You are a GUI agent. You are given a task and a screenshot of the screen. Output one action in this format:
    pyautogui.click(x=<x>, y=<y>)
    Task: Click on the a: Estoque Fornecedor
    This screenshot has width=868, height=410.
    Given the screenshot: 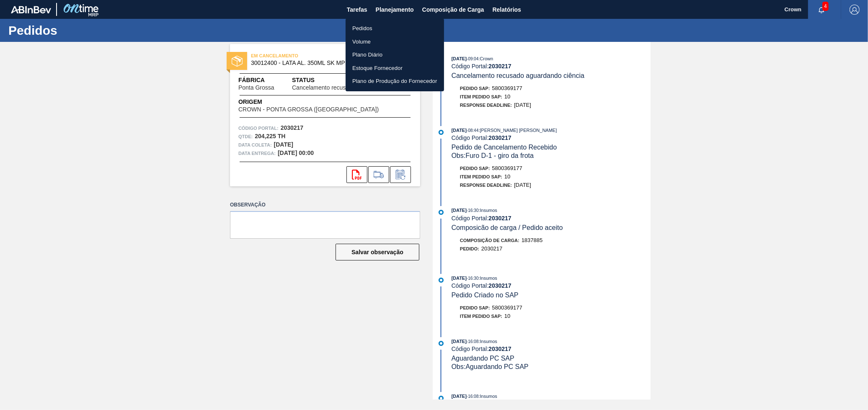 What is the action you would take?
    pyautogui.click(x=394, y=69)
    